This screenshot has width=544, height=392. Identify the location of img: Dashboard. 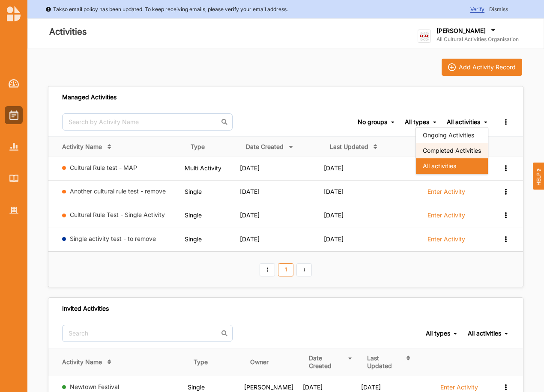
(14, 83).